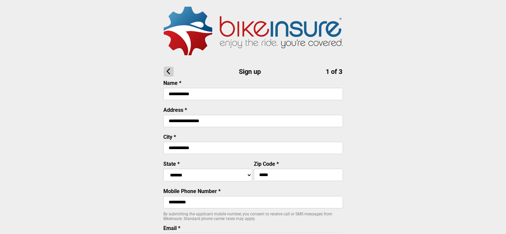  Describe the element at coordinates (192, 191) in the screenshot. I see `label: Mobile Phone Number *` at that location.